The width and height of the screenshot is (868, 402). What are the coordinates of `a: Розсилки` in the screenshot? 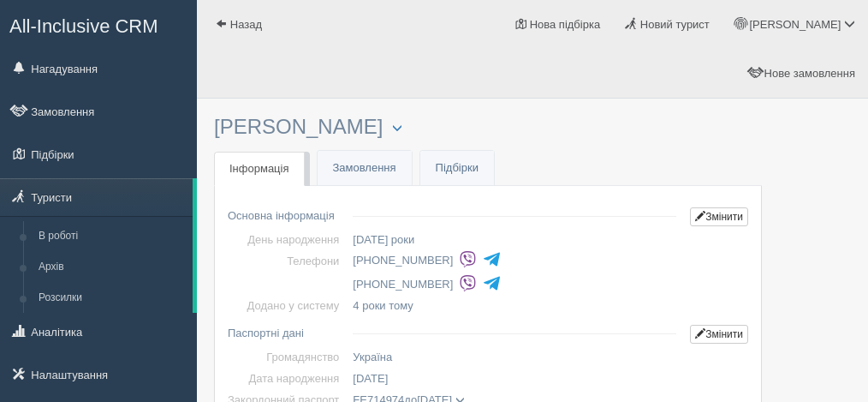 It's located at (111, 298).